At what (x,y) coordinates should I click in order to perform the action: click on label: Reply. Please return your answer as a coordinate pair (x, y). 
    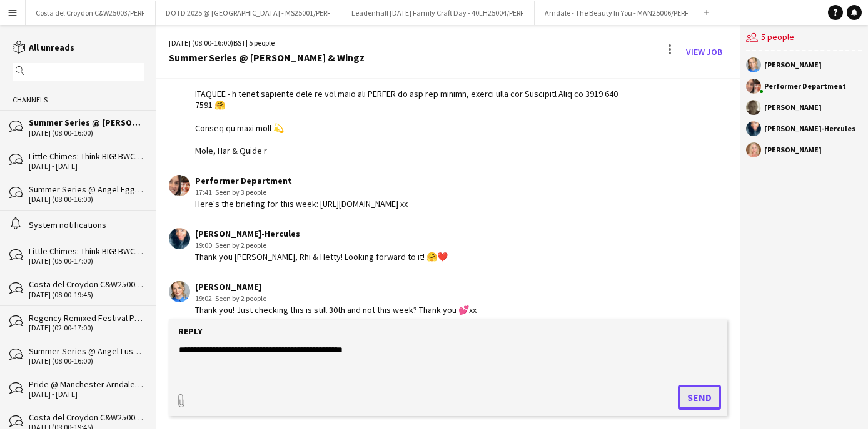
    Looking at the image, I should click on (190, 331).